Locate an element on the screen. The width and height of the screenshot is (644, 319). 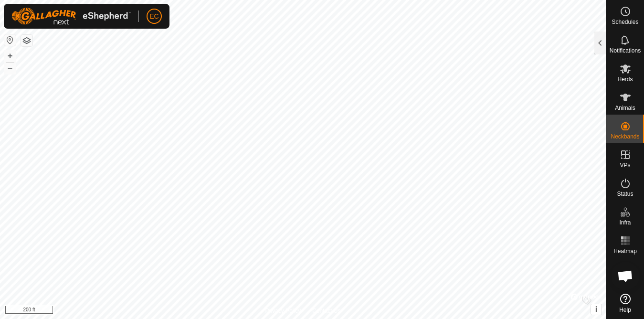
button: i is located at coordinates (596, 309).